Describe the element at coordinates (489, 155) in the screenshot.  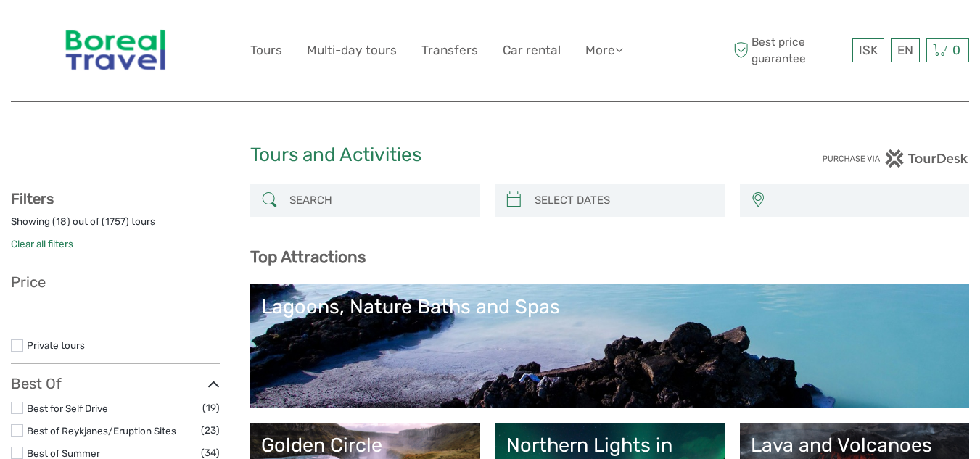
I see `h1: Tours and Activities` at that location.